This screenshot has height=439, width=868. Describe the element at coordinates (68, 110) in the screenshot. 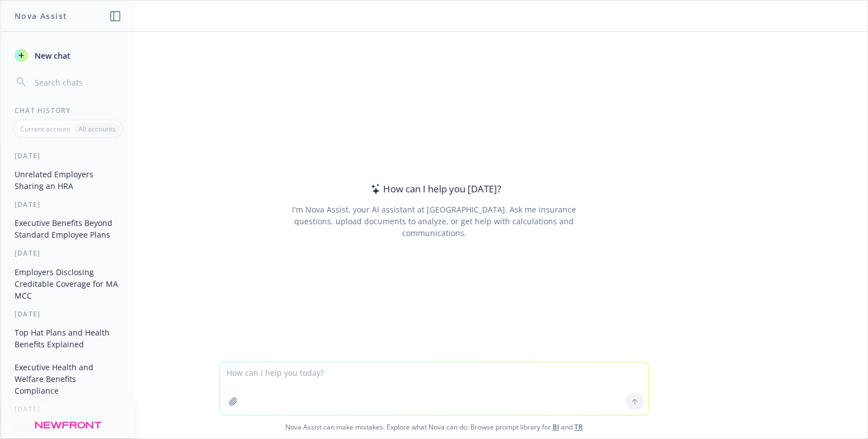

I see `div: Chat History` at that location.